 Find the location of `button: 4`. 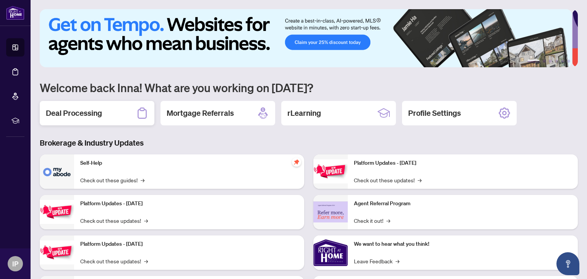

button: 4 is located at coordinates (556, 61).